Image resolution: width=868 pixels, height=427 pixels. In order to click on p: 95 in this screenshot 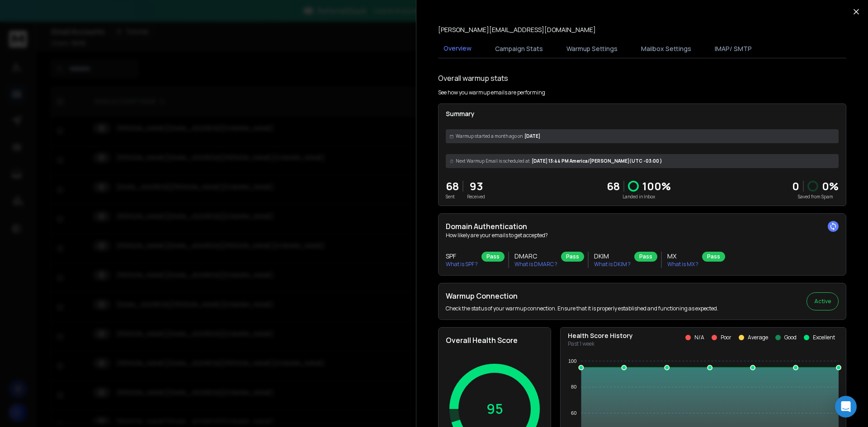, I will do `click(495, 409)`.